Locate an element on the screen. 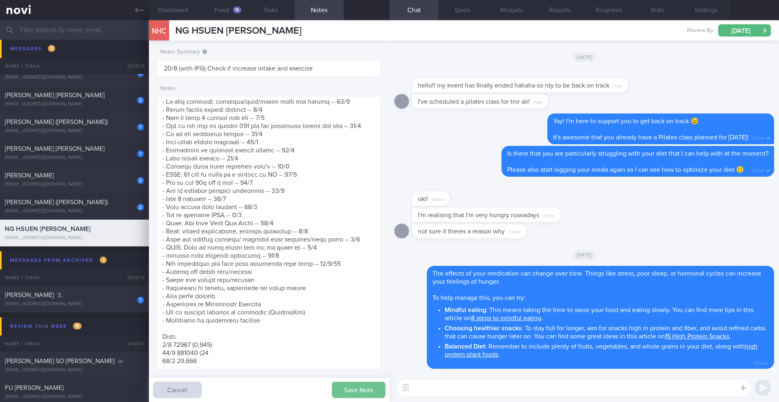 The width and height of the screenshot is (779, 402). span: The effects of your medication can change over time. Things like stress, poor sleep, or hormonal ... is located at coordinates (597, 278).